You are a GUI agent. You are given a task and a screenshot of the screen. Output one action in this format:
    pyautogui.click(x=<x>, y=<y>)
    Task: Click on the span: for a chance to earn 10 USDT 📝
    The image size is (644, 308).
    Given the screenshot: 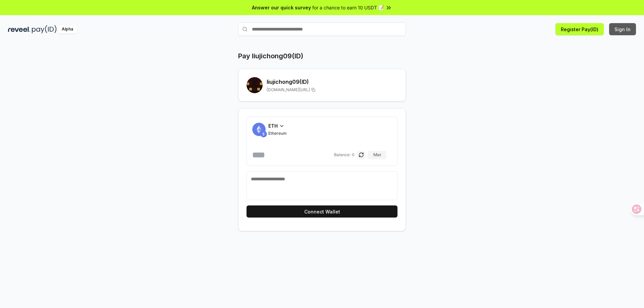 What is the action you would take?
    pyautogui.click(x=348, y=7)
    